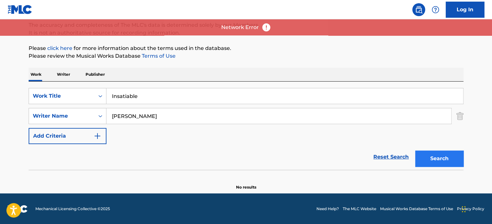  I want to click on img: help, so click(436, 10).